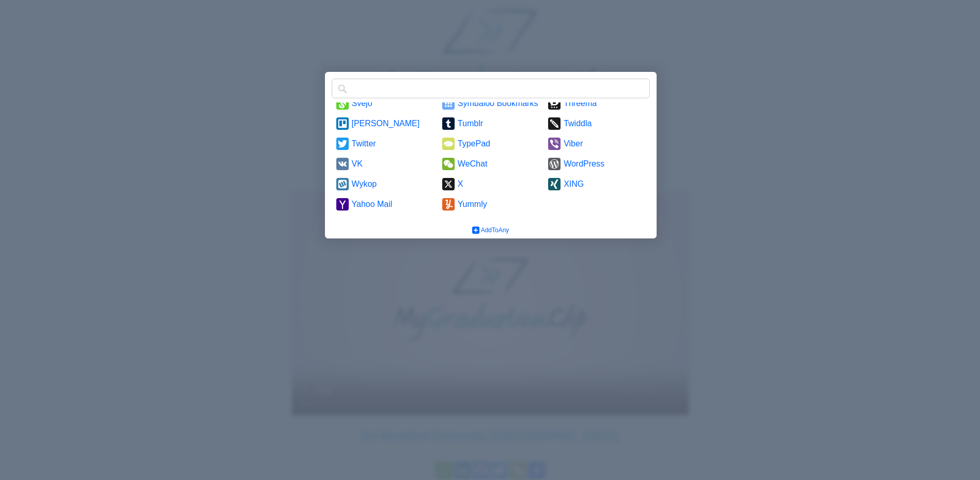 The width and height of the screenshot is (980, 480). Describe the element at coordinates (596, 184) in the screenshot. I see `a: XING` at that location.